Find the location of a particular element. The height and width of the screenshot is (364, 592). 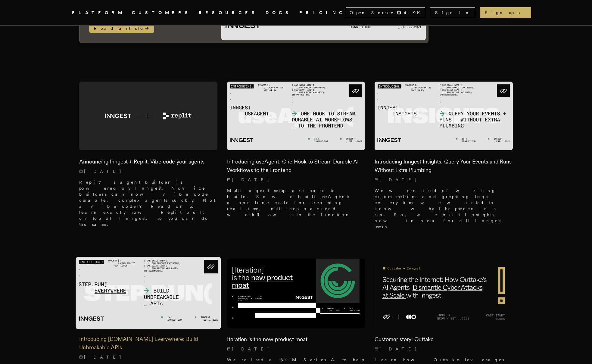

h2: Announcing Inngest + Replit: Vibe code your agents is located at coordinates (148, 162).